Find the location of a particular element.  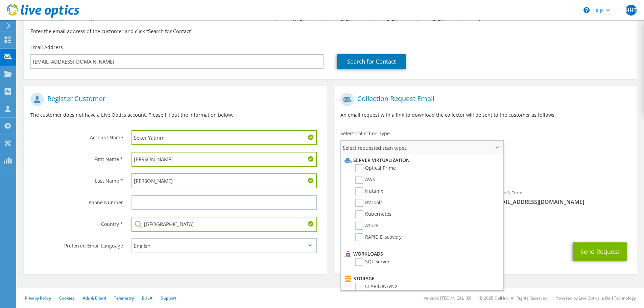

label: Email Address is located at coordinates (47, 47).